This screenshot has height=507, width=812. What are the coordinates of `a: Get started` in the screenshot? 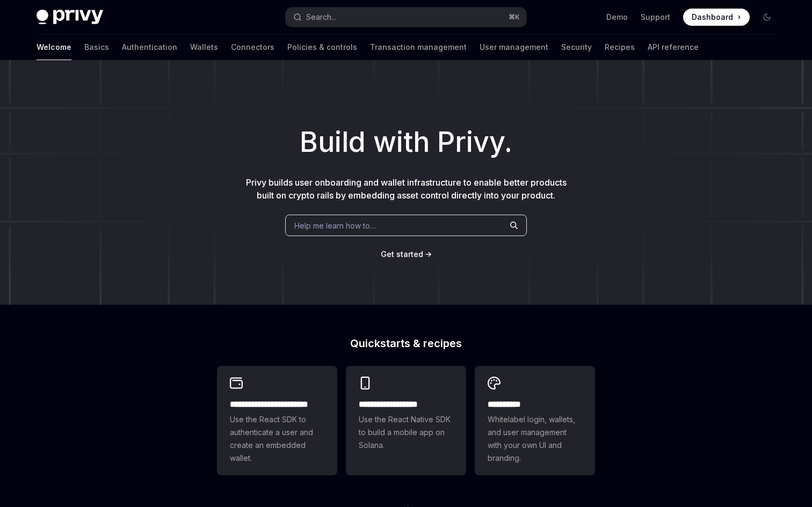 It's located at (402, 254).